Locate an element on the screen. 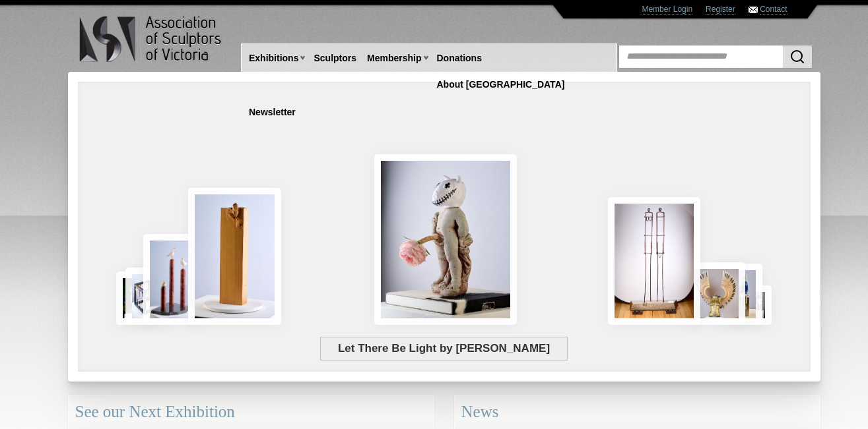 The image size is (868, 429). img: logo.png is located at coordinates (151, 39).